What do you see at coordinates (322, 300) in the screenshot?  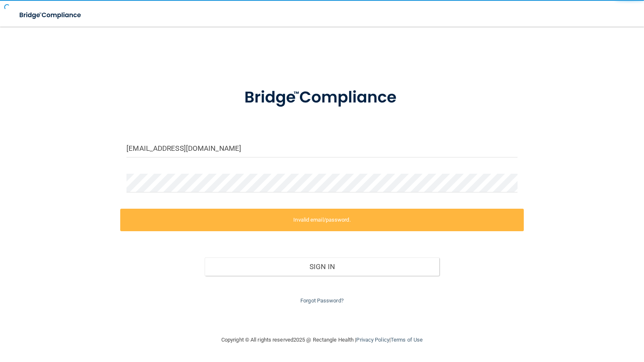 I see `a: Forgot Password?` at bounding box center [322, 300].